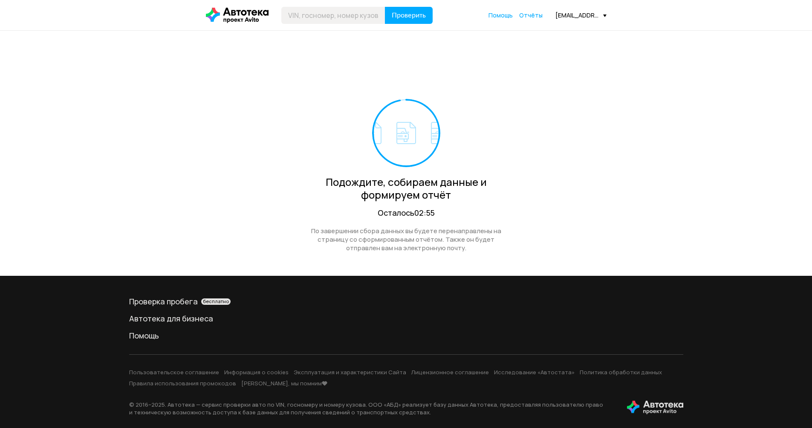  Describe the element at coordinates (531, 15) in the screenshot. I see `span: Отчёты` at that location.